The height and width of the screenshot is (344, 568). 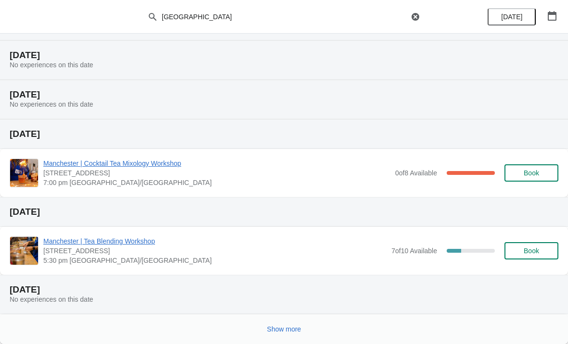 What do you see at coordinates (284, 330) in the screenshot?
I see `span: Show more` at bounding box center [284, 330].